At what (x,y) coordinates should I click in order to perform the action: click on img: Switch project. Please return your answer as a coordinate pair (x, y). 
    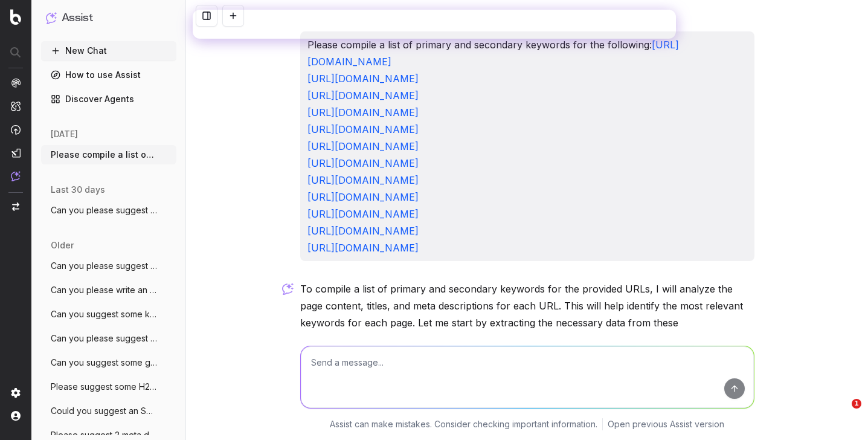
    Looking at the image, I should click on (16, 207).